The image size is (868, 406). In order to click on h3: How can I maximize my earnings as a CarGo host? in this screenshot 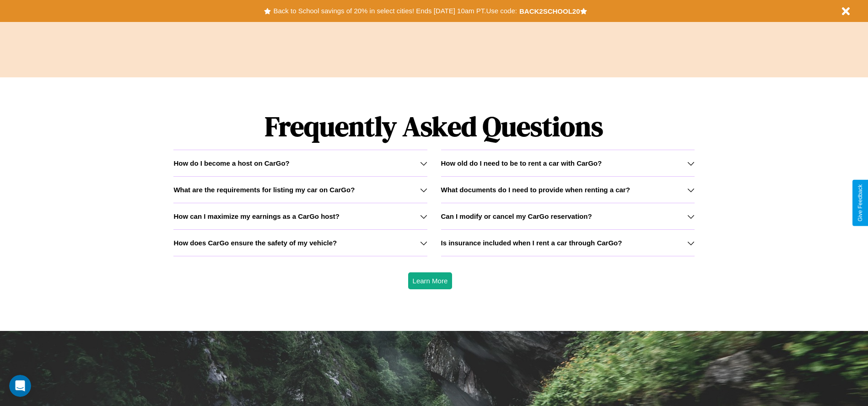, I will do `click(256, 217)`.